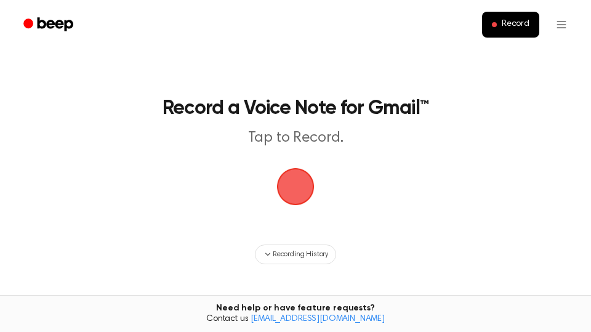 This screenshot has width=591, height=332. What do you see at coordinates (296, 187) in the screenshot?
I see `button: Beep Logo` at bounding box center [296, 187].